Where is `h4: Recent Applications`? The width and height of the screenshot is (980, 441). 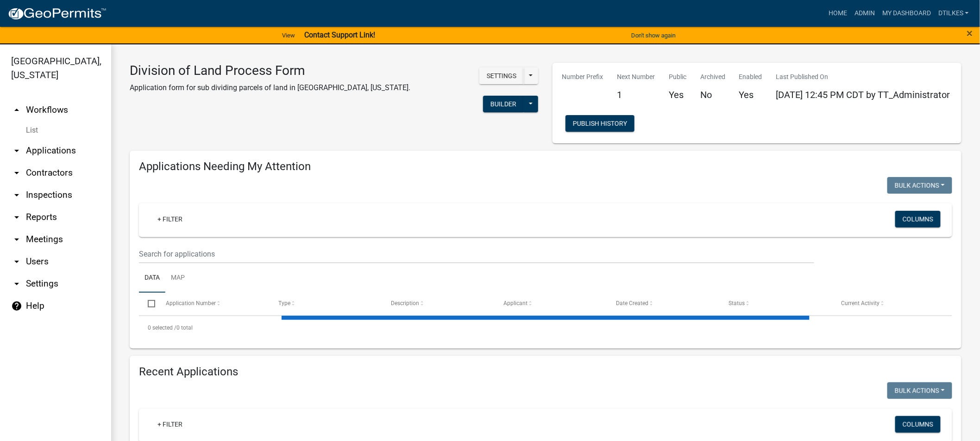
h4: Recent Applications is located at coordinates (545, 372).